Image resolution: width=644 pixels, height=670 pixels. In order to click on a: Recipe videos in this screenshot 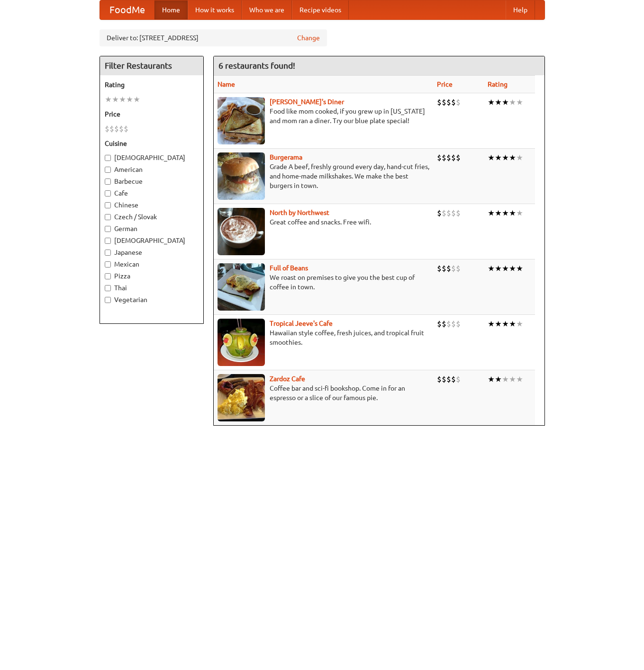, I will do `click(320, 10)`.